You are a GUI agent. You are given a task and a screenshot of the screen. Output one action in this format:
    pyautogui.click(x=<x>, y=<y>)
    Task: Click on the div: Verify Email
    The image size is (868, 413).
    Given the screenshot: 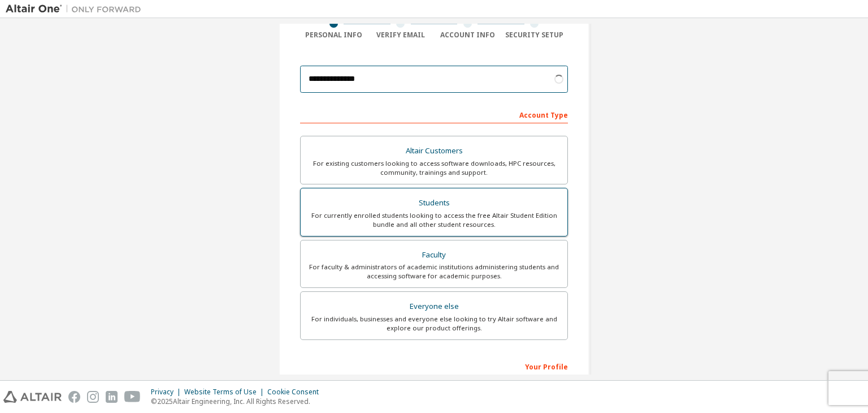 What is the action you would take?
    pyautogui.click(x=401, y=35)
    